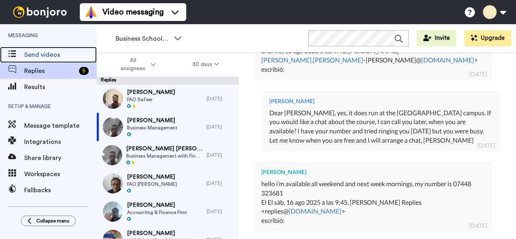  What do you see at coordinates (133, 65) in the screenshot?
I see `span: All assignees` at bounding box center [133, 65].